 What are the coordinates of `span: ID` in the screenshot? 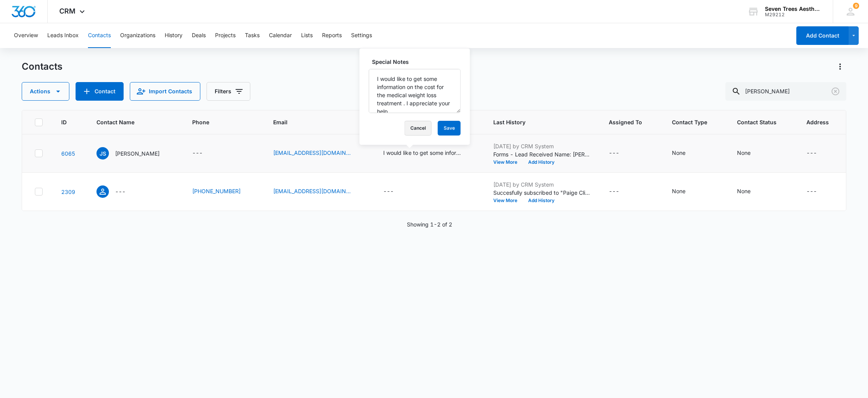 It's located at (64, 122).